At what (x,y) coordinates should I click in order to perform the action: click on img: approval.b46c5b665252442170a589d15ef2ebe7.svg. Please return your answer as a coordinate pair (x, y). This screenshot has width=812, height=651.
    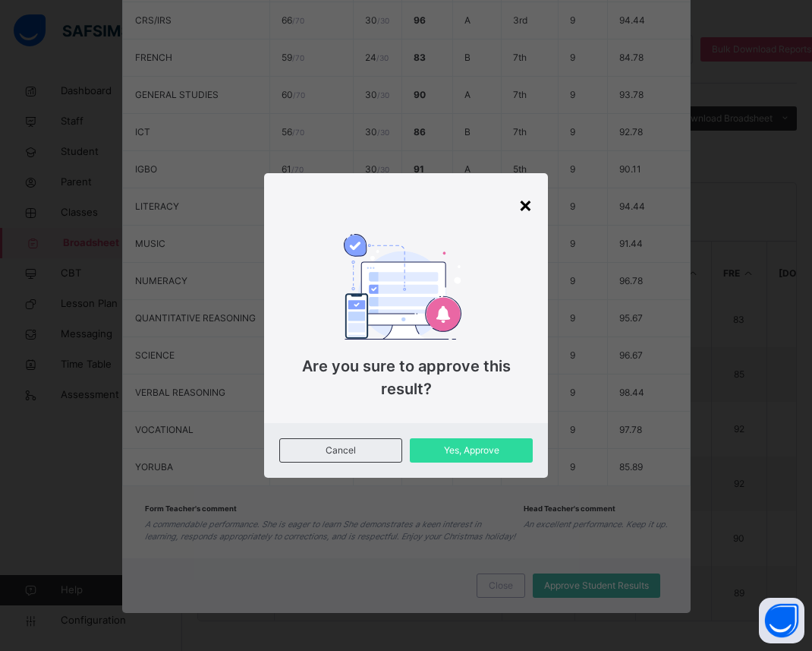
    Looking at the image, I should click on (403, 287).